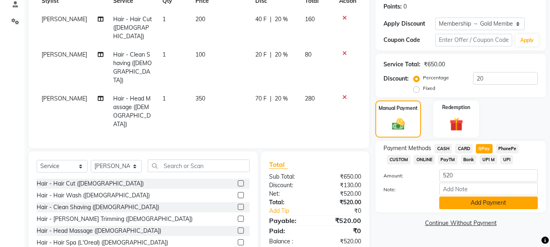 The height and width of the screenshot is (247, 550). Describe the element at coordinates (308, 55) in the screenshot. I see `span: 80` at that location.